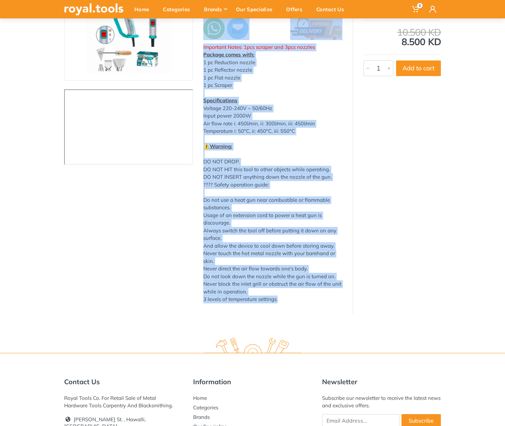 The height and width of the screenshot is (426, 505). Describe the element at coordinates (273, 124) in the screenshot. I see `div: Air flow rate i: 450l/min, ii: 300l/min, iii: 450l/min` at that location.